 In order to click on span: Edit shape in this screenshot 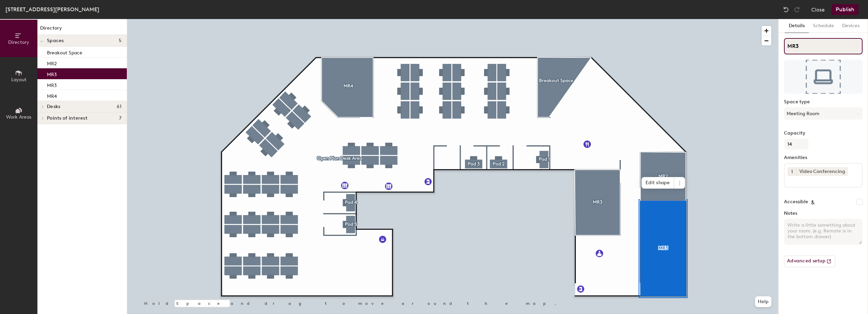, I will do `click(657, 183)`.